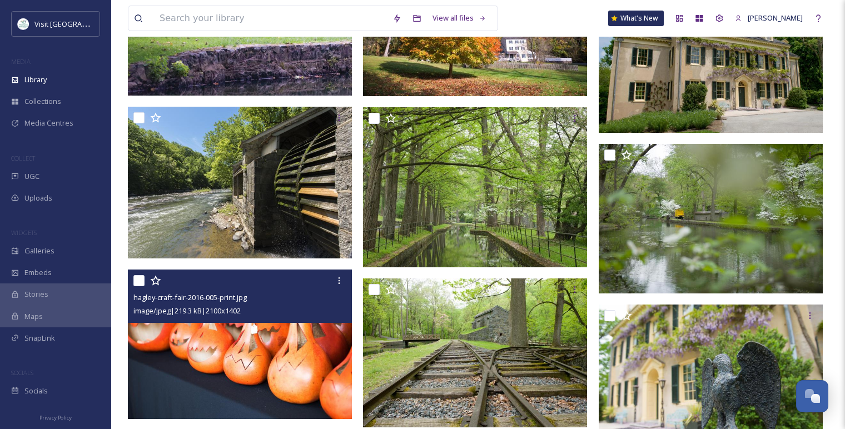 The image size is (845, 429). Describe the element at coordinates (187, 311) in the screenshot. I see `span: image/jpeg | 219.3 kB | 2100 x 1402` at that location.